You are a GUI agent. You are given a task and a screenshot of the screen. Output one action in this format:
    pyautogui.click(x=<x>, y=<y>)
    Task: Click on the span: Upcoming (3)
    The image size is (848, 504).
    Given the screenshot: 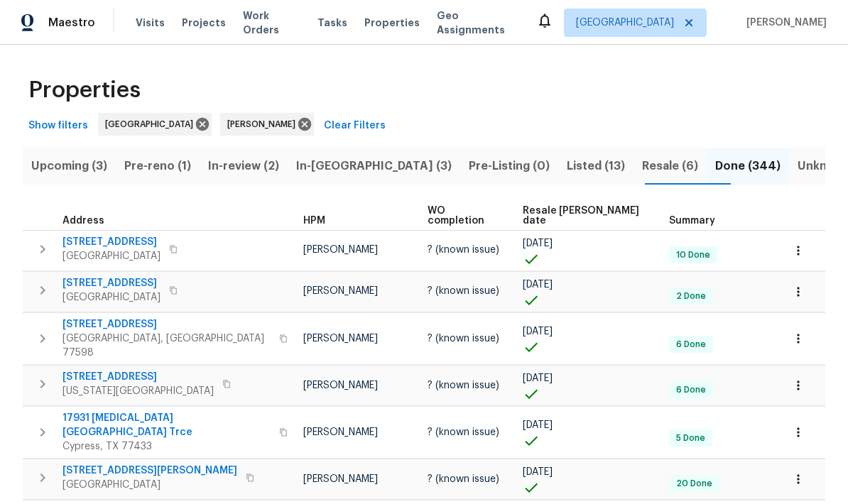 What is the action you would take?
    pyautogui.click(x=69, y=166)
    